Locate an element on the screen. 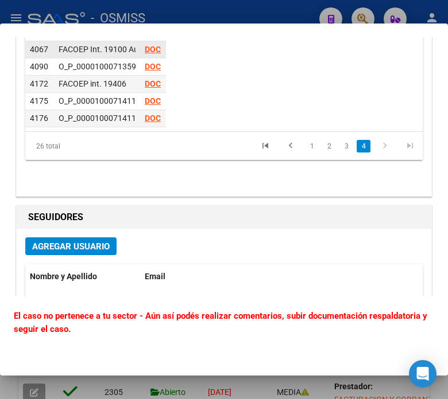 The height and width of the screenshot is (399, 448). div: 4090 is located at coordinates (40, 67).